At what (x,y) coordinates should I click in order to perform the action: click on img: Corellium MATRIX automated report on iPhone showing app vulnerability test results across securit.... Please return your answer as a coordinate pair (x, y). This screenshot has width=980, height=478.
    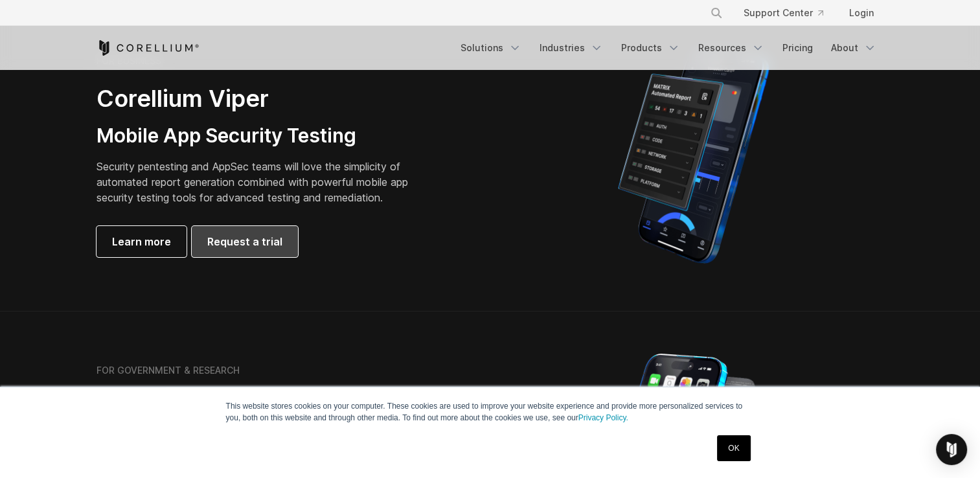
    Looking at the image, I should click on (693, 156).